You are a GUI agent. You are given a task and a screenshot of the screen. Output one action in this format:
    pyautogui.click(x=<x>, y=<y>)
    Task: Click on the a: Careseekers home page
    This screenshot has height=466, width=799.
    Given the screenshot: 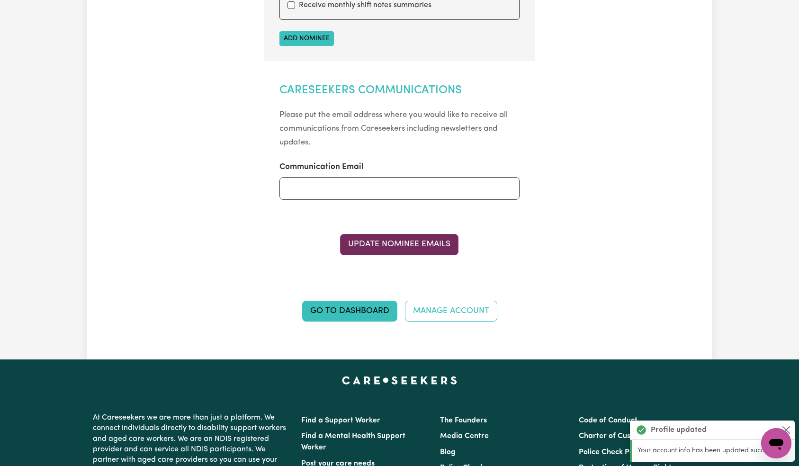 What is the action you would take?
    pyautogui.click(x=399, y=380)
    